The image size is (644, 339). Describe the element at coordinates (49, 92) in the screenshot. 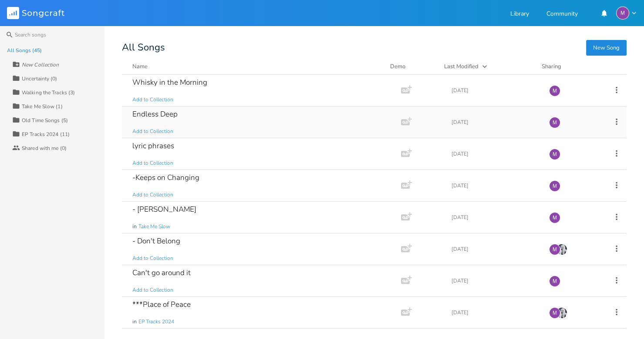

I see `div: Walking the Tracks (3)` at that location.